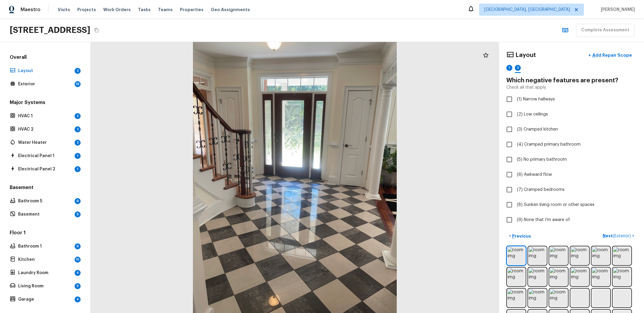 This screenshot has height=313, width=644. What do you see at coordinates (97, 30) in the screenshot?
I see `button: Copy Address` at bounding box center [97, 30].